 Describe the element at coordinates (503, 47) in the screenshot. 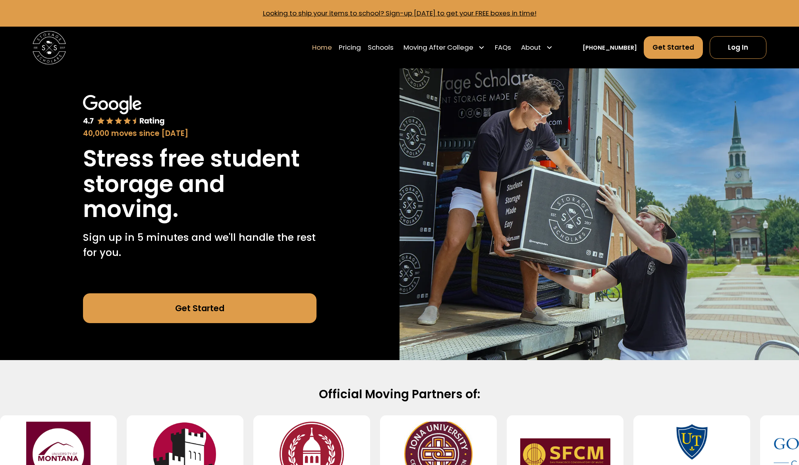

I see `a: FAQs` at that location.